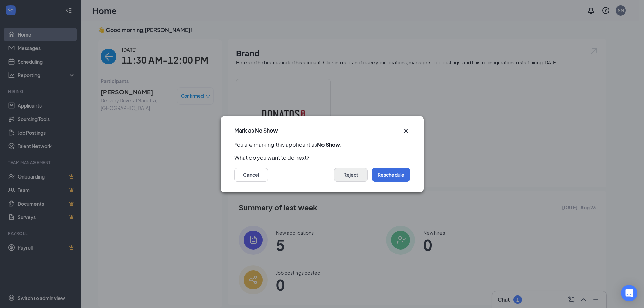 This screenshot has height=308, width=644. Describe the element at coordinates (256, 131) in the screenshot. I see `h3: Mark as No Show` at that location.